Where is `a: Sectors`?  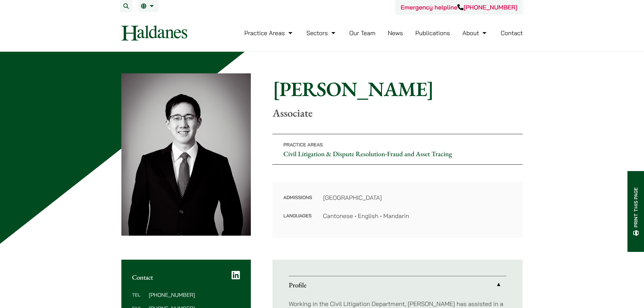 a: Sectors is located at coordinates (322, 33).